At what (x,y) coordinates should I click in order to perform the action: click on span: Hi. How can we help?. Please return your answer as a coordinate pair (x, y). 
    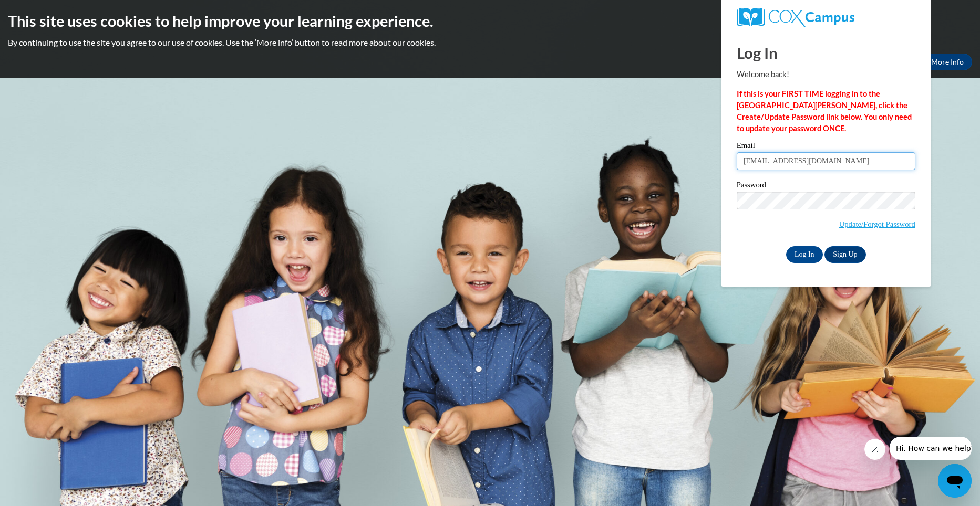
    Looking at the image, I should click on (46, 12).